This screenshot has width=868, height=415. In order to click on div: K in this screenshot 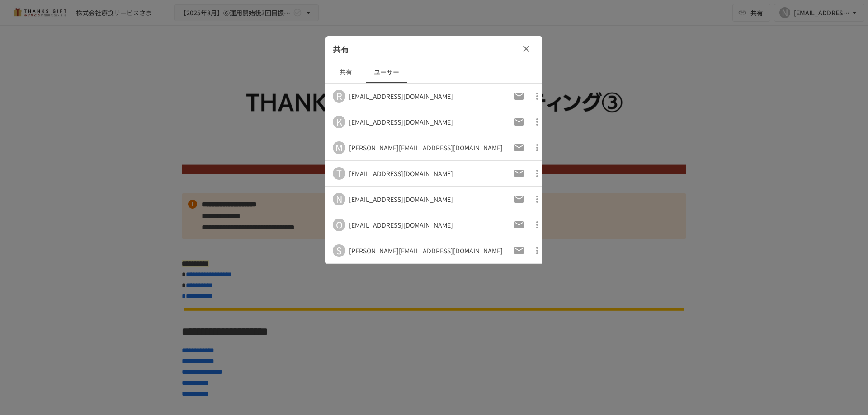, I will do `click(339, 122)`.